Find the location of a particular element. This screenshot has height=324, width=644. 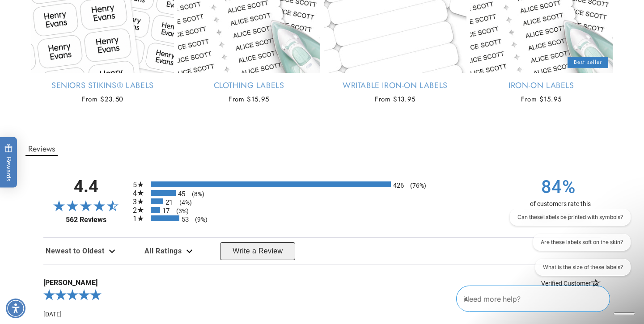

span: 4.4-star overall rating is located at coordinates (86, 205).